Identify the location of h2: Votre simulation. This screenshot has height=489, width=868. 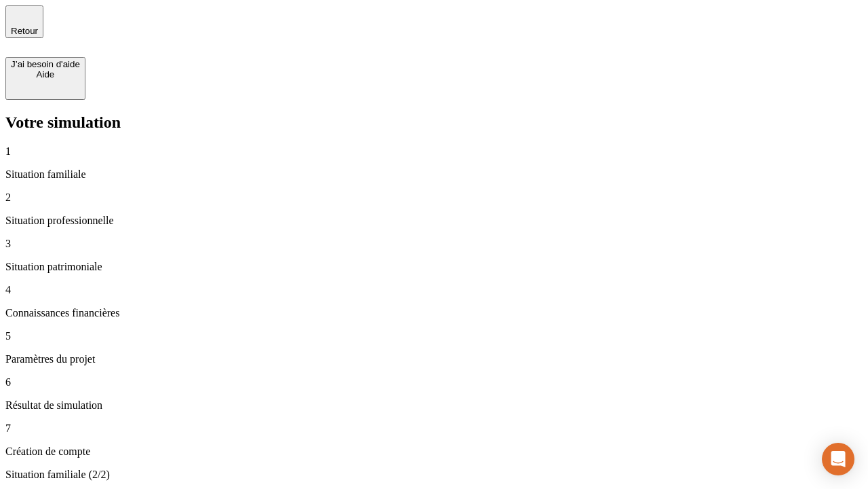
(434, 122).